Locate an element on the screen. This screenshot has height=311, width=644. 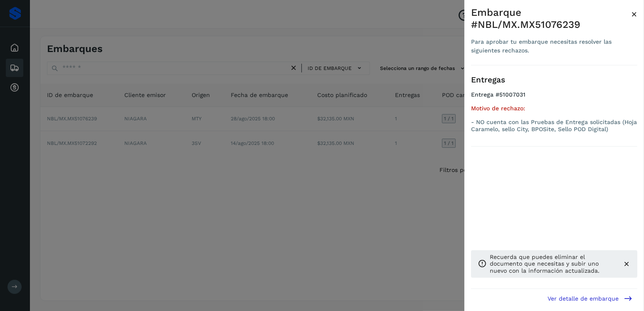
div: Embarque #NBL/MX.MX51076239 is located at coordinates (551, 19).